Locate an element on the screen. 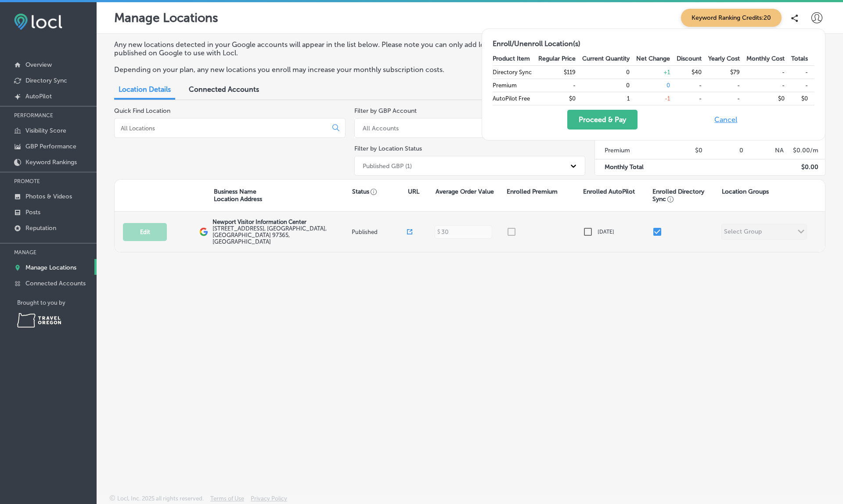 The image size is (843, 504). td: NA is located at coordinates (764, 151).